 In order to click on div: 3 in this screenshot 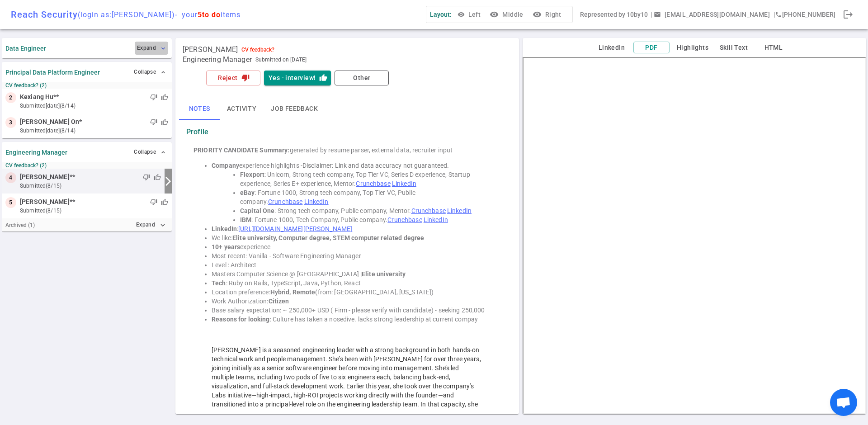, I will do `click(11, 123)`.